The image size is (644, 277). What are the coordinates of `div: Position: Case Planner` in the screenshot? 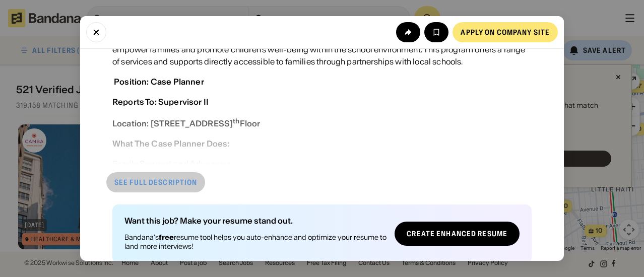 It's located at (159, 82).